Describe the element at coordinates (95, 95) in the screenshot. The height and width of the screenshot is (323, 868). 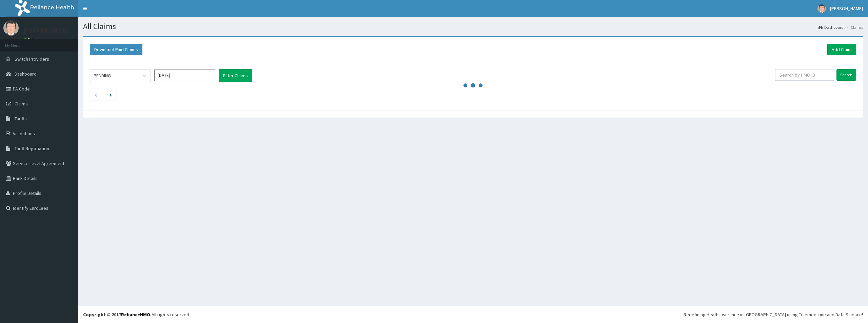
I see `a: Previous page` at that location.